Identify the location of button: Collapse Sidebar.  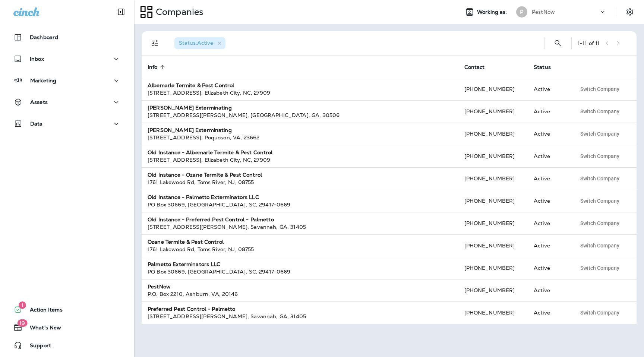
(121, 12).